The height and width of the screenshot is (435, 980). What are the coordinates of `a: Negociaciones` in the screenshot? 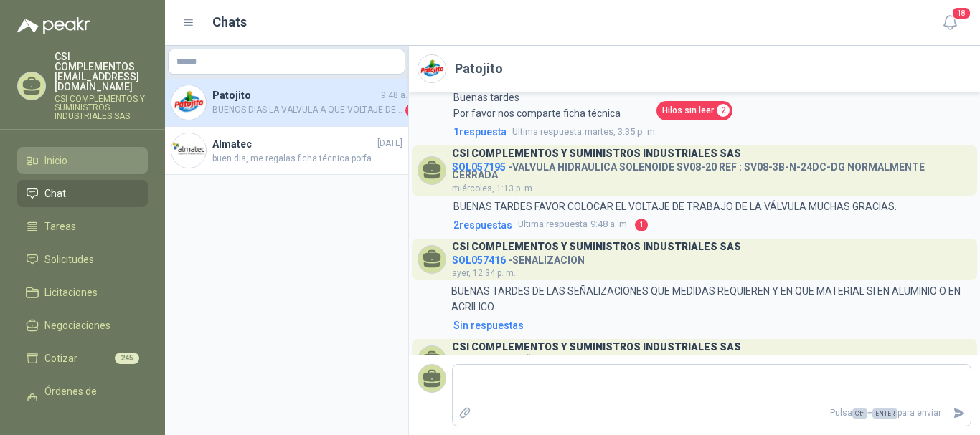 It's located at (83, 325).